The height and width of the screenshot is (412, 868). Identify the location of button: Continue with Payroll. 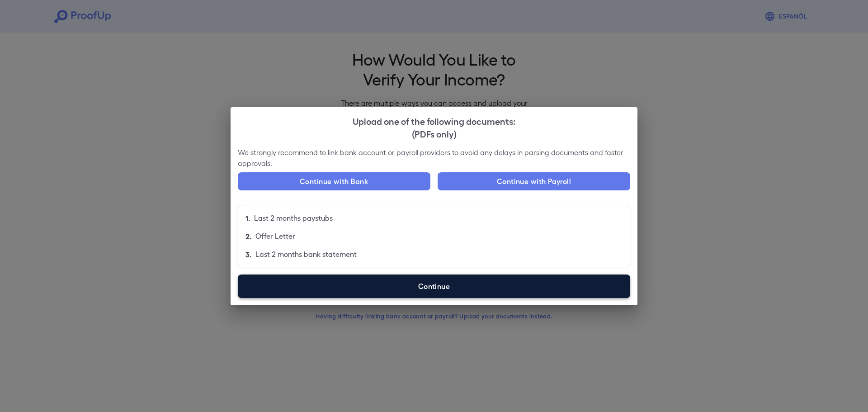
(534, 182).